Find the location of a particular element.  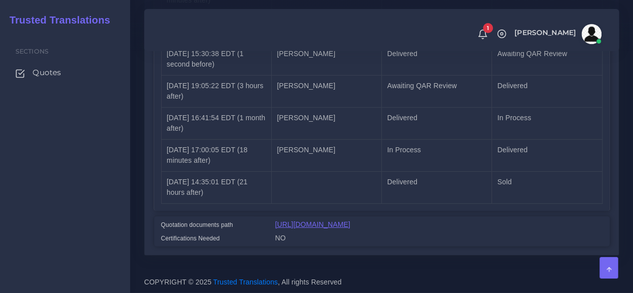

div: NO is located at coordinates (439, 239).